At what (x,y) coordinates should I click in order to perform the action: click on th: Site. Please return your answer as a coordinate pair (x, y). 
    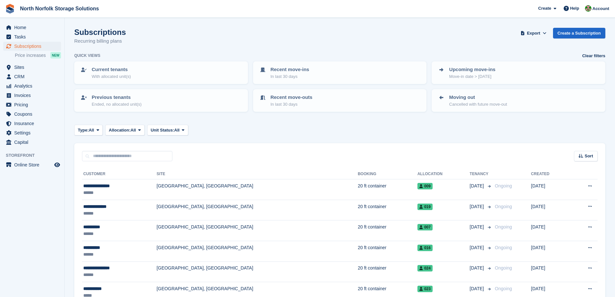
    Looking at the image, I should click on (257, 174).